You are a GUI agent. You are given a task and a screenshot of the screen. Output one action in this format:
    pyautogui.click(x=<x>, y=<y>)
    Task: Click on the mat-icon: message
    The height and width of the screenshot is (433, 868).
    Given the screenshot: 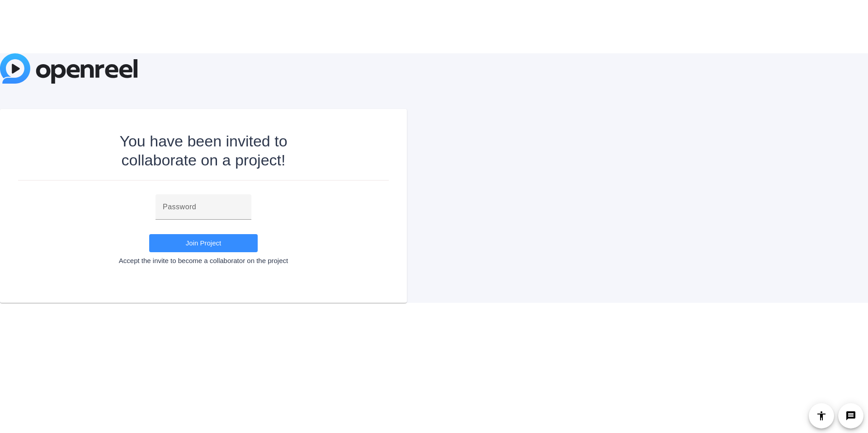 What is the action you would take?
    pyautogui.click(x=851, y=416)
    